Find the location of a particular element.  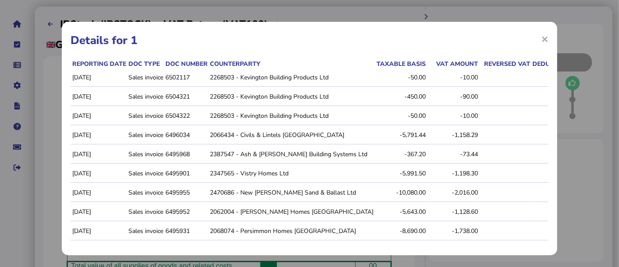

div: -10,080.00 is located at coordinates (401, 192).